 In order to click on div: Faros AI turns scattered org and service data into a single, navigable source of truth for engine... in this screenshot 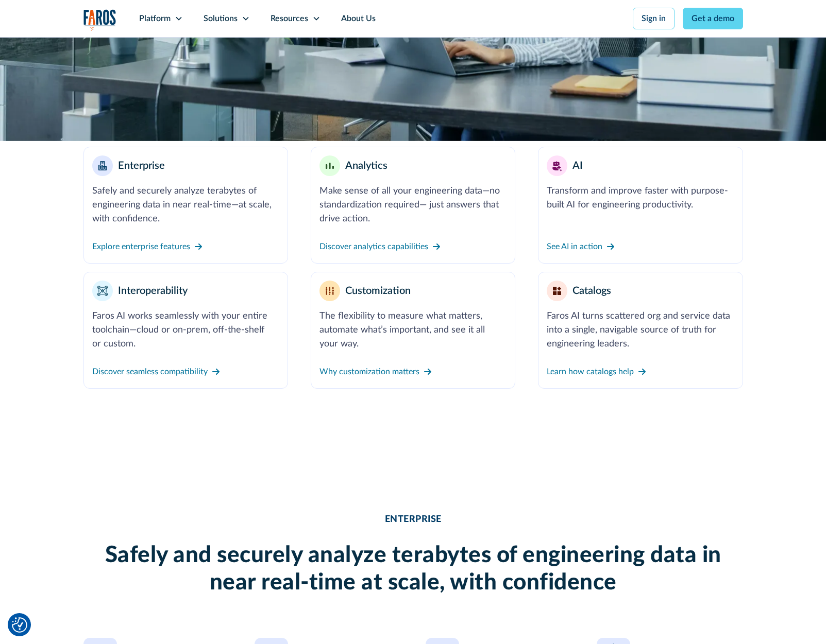, I will do `click(640, 330)`.